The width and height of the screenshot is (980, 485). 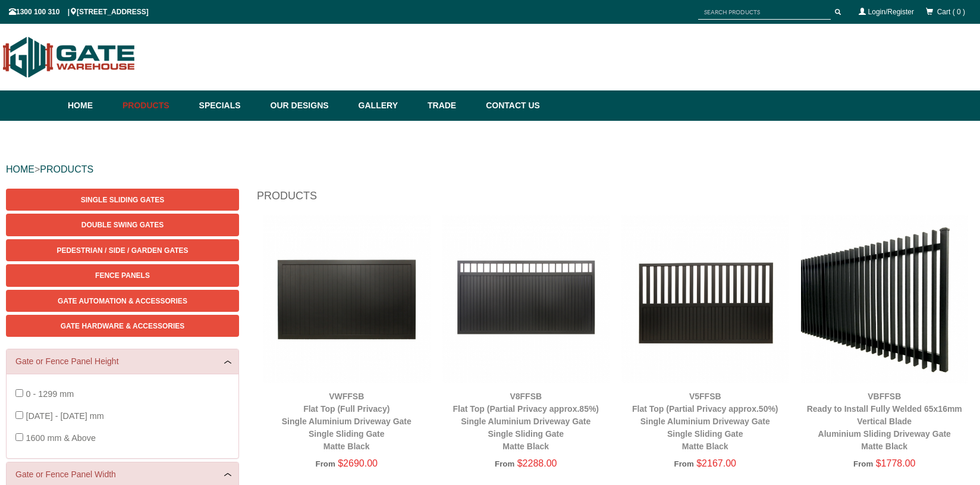 What do you see at coordinates (510, 106) in the screenshot?
I see `a: Contact Us` at bounding box center [510, 106].